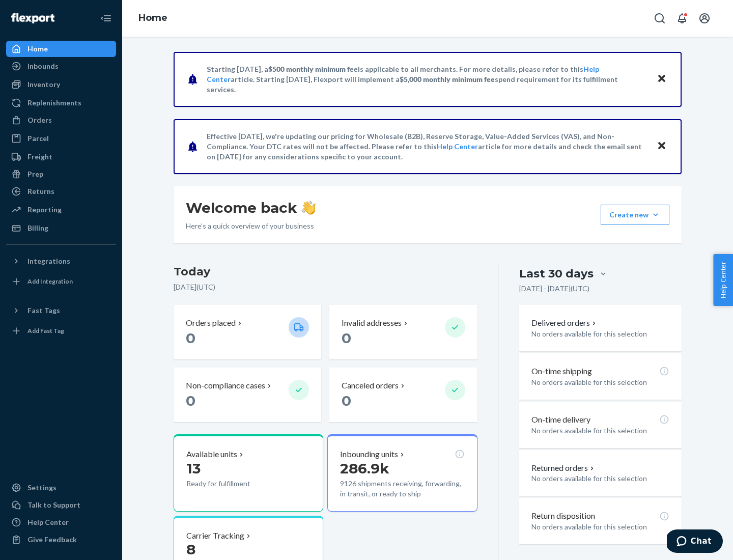 Image resolution: width=733 pixels, height=560 pixels. I want to click on div: Replenishments, so click(54, 103).